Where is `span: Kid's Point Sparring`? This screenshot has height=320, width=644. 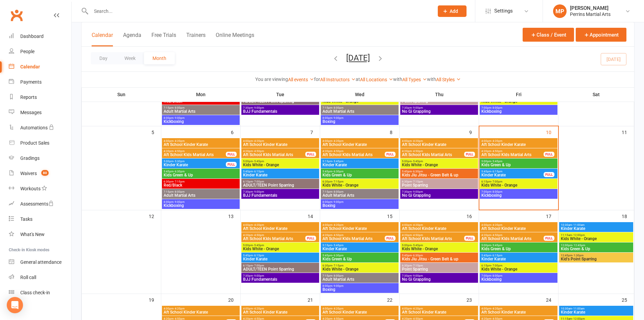 span: Kid's Point Sparring is located at coordinates (596, 259).